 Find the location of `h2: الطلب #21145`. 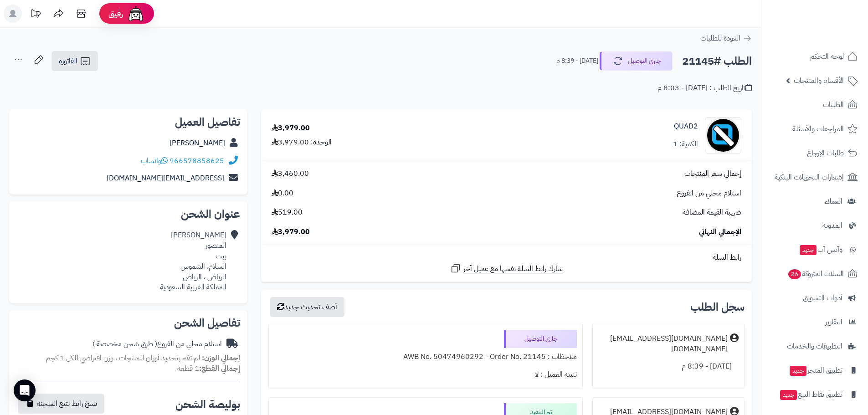

h2: الطلب #21145 is located at coordinates (717, 61).